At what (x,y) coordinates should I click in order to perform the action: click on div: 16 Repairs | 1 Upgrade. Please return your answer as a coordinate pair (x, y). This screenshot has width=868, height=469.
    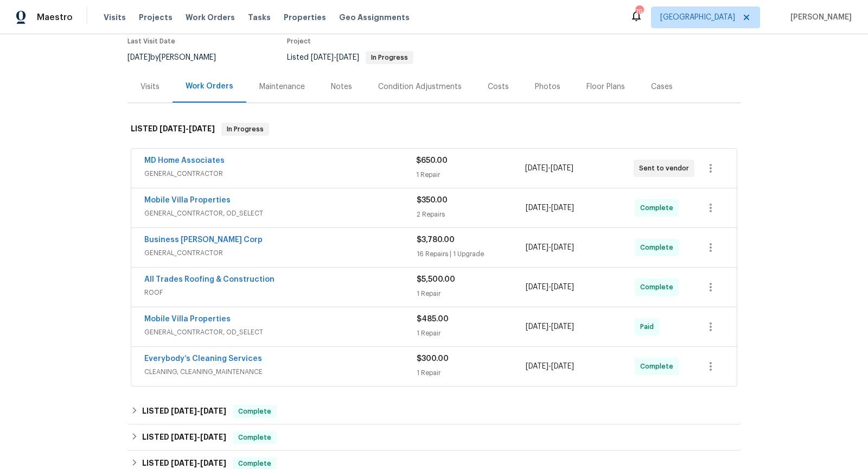
    Looking at the image, I should click on (471, 254).